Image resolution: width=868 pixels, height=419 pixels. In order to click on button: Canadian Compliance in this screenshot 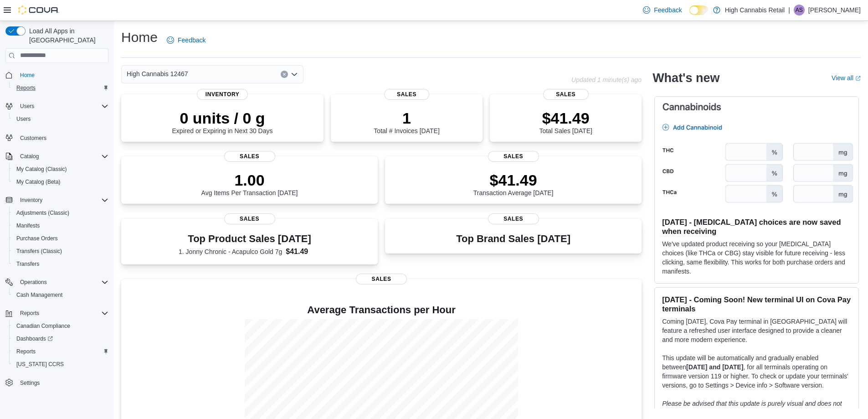, I will do `click(61, 326)`.